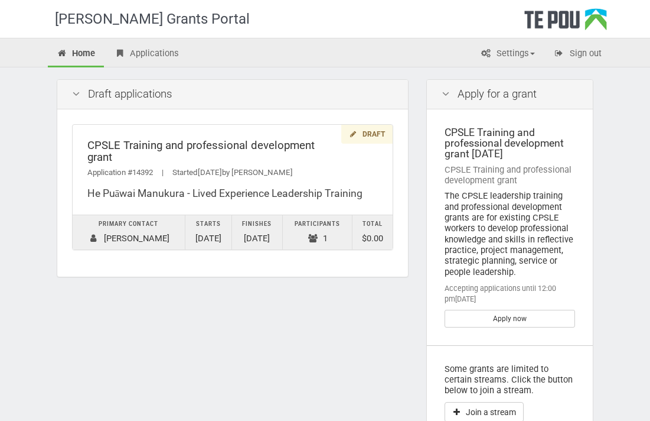  Describe the element at coordinates (373, 224) in the screenshot. I see `div: Total` at that location.